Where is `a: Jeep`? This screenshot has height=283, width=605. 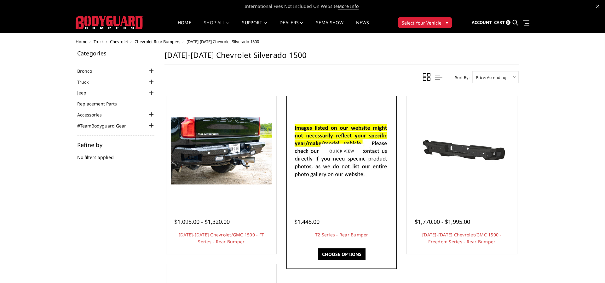 a: Jeep is located at coordinates (86, 93).